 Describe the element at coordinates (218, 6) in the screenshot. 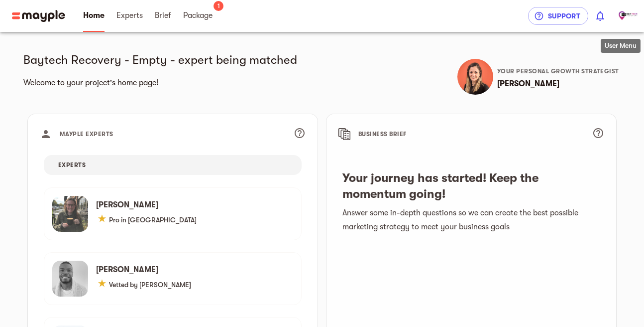

I see `span: 1` at that location.